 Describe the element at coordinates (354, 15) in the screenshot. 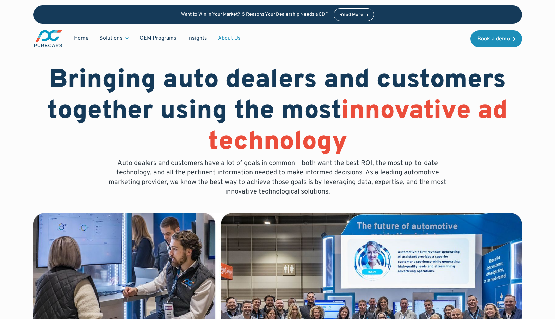

I see `a: Read More` at that location.